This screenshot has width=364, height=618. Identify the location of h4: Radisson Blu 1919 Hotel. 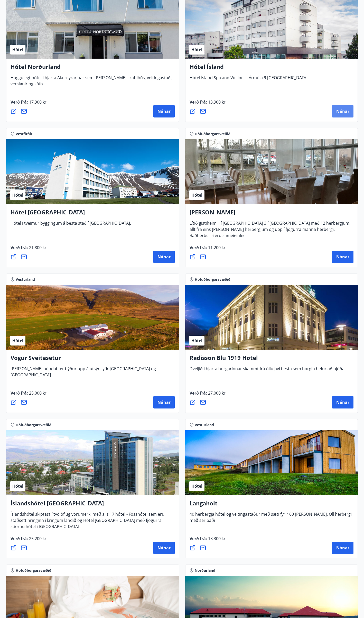
(272, 360).